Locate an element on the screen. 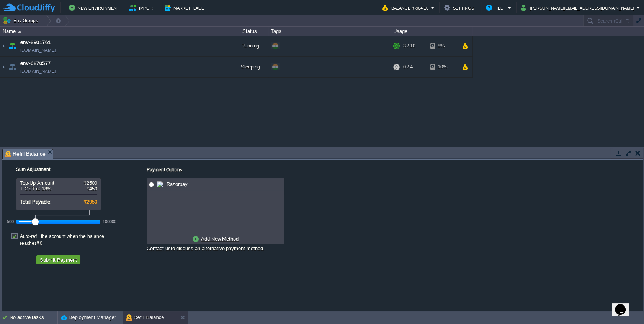 The width and height of the screenshot is (644, 324). button: Import is located at coordinates (143, 8).